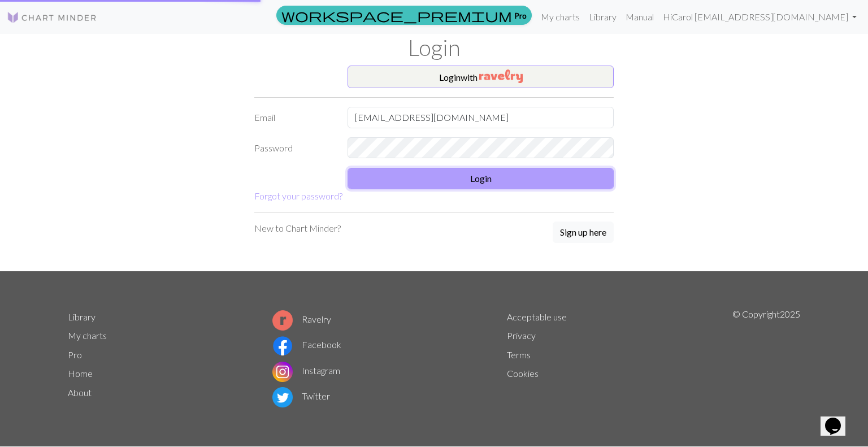 The height and width of the screenshot is (447, 868). Describe the element at coordinates (283, 346) in the screenshot. I see `img: Facebook logo` at that location.